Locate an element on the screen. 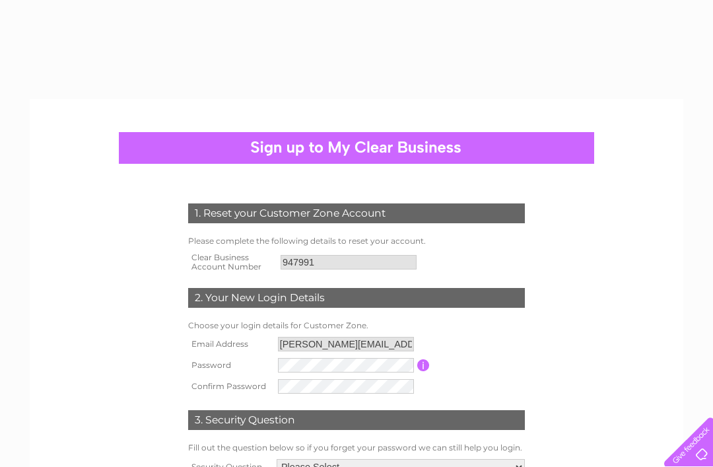  th: Email Address is located at coordinates (230, 344).